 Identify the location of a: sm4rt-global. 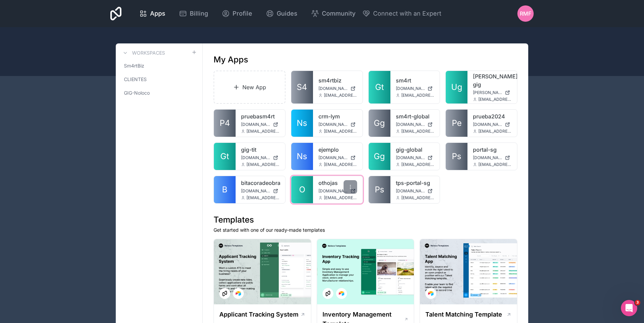
(415, 116).